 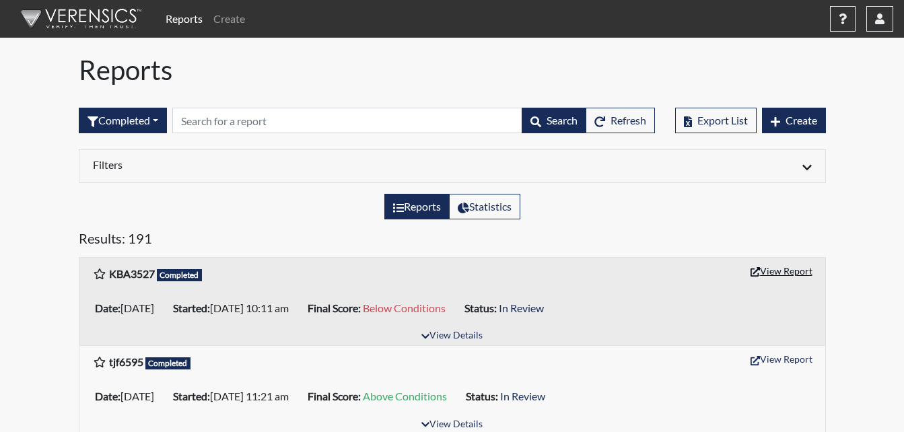 What do you see at coordinates (132, 273) in the screenshot?
I see `b: KBA3527` at bounding box center [132, 273].